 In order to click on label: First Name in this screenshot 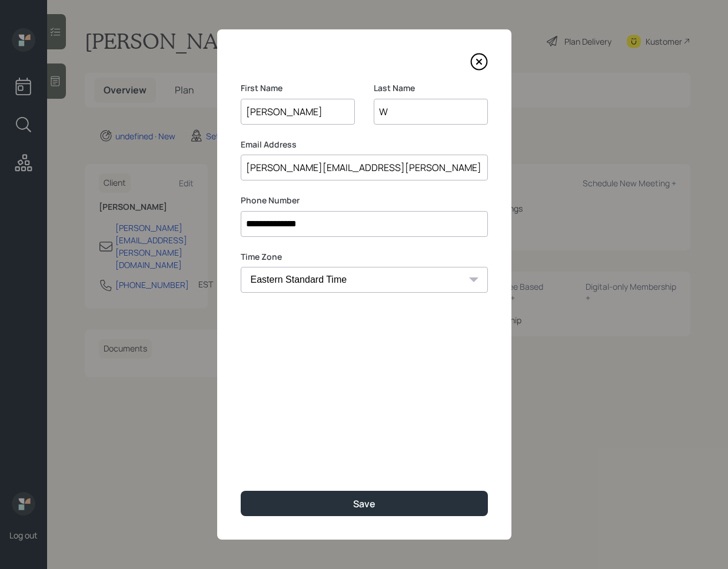, I will do `click(298, 88)`.